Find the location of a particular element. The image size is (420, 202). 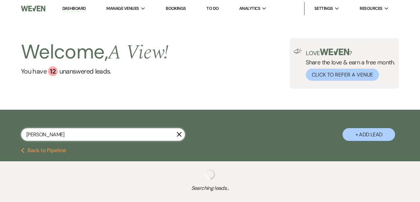

span: A View ! is located at coordinates (138, 53).